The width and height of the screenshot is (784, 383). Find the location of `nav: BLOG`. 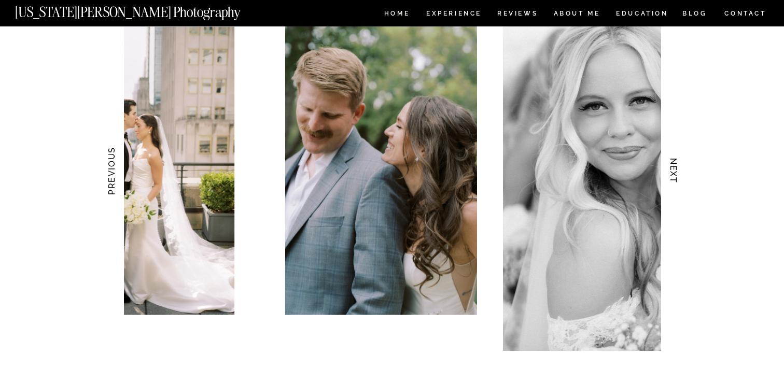

nav: BLOG is located at coordinates (695, 15).